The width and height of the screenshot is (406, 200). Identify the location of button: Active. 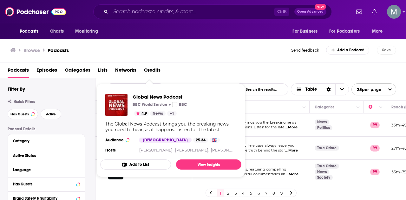
(51, 114).